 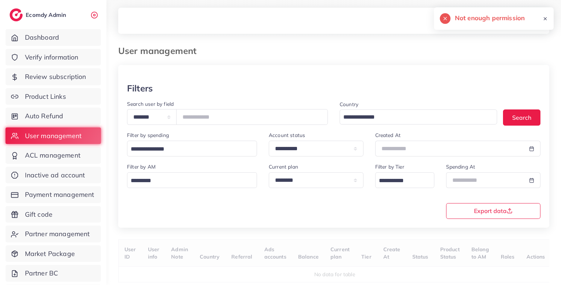 I want to click on span: Inactive ad account, so click(x=55, y=175).